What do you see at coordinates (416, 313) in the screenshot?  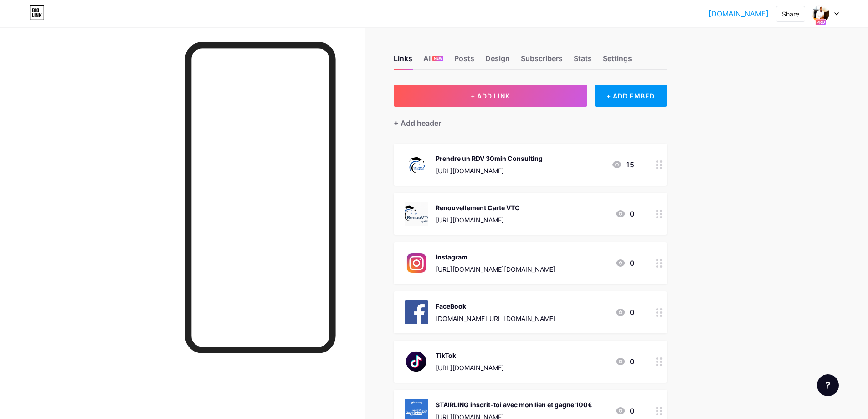 I see `img: FaceBook` at bounding box center [416, 313].